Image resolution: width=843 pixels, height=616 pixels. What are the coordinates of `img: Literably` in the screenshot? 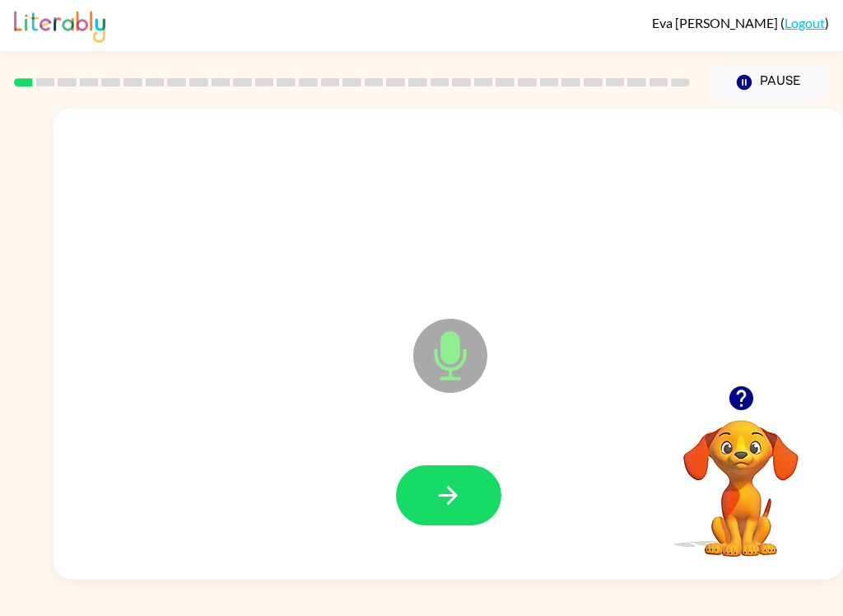 It's located at (59, 25).